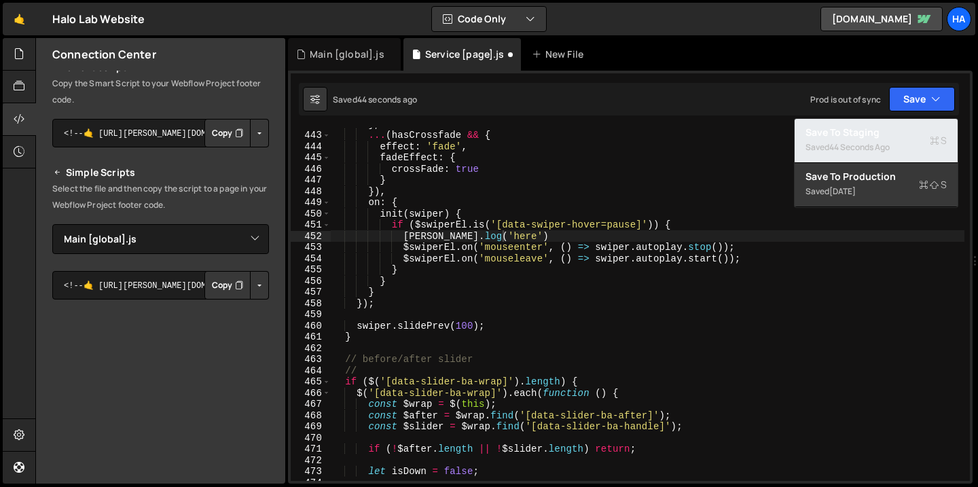 This screenshot has width=978, height=487. What do you see at coordinates (922, 99) in the screenshot?
I see `button: Save` at bounding box center [922, 99].